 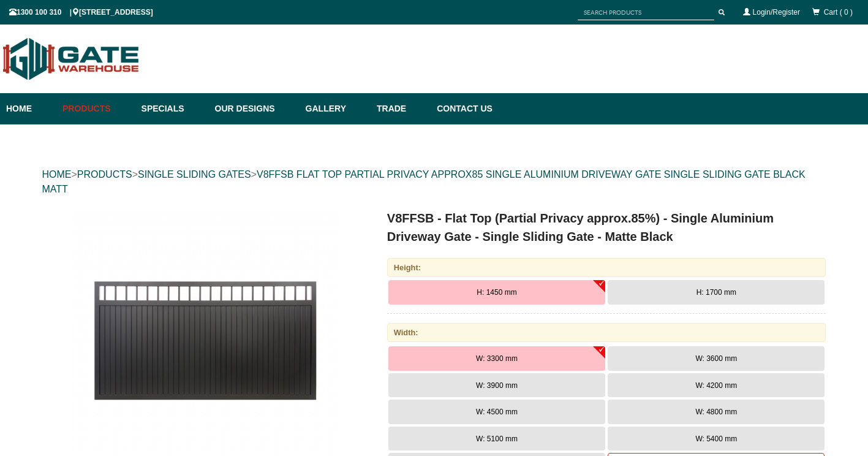 I want to click on button: W: 4200 mm, so click(x=716, y=385).